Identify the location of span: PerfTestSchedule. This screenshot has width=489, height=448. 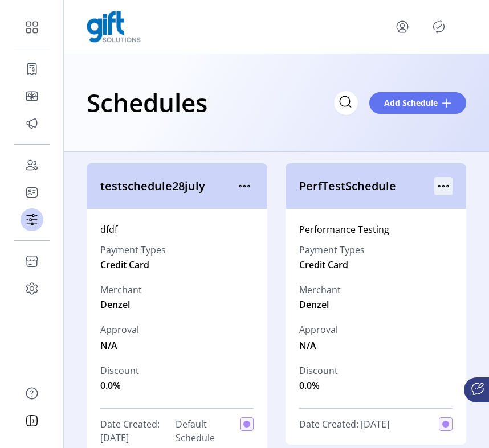
(366, 186).